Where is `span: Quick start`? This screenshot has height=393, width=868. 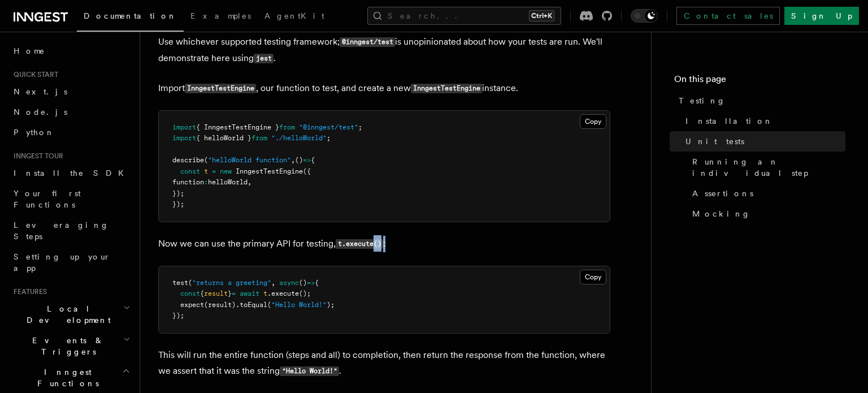 span: Quick start is located at coordinates (33, 74).